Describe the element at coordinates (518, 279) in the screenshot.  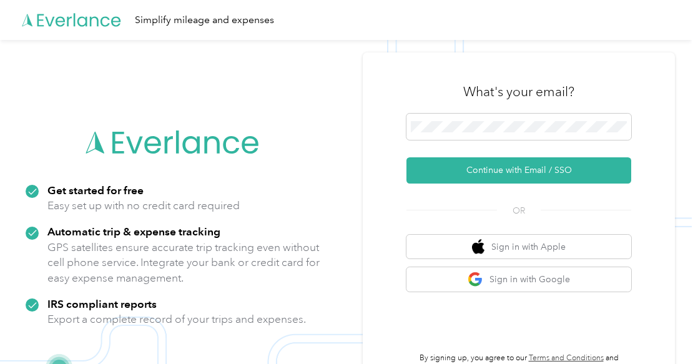
I see `button: google logoSign in with Google` at that location.